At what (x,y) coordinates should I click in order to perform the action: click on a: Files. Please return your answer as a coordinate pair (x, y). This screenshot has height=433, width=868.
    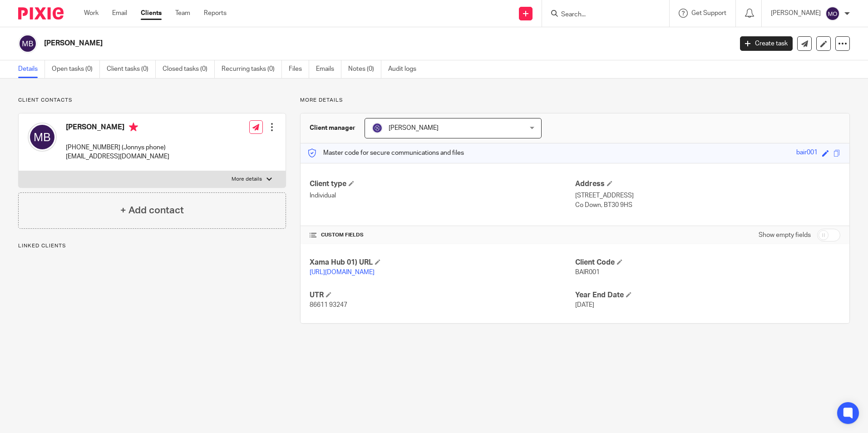
    Looking at the image, I should click on (299, 69).